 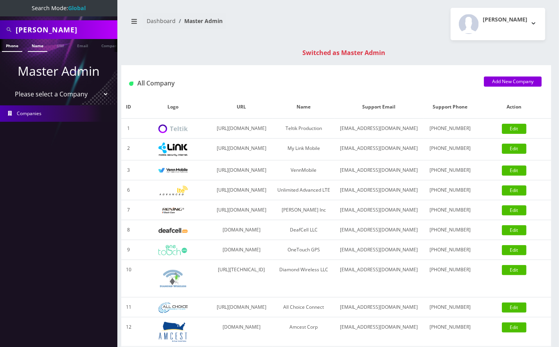 What do you see at coordinates (450, 107) in the screenshot?
I see `th: Support Phone` at bounding box center [450, 107].